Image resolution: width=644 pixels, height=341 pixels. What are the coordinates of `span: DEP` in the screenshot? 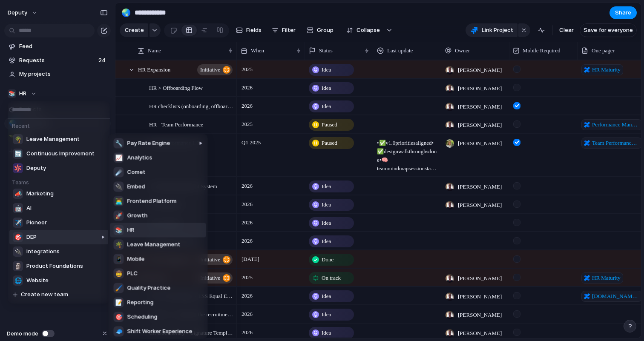 It's located at (31, 237).